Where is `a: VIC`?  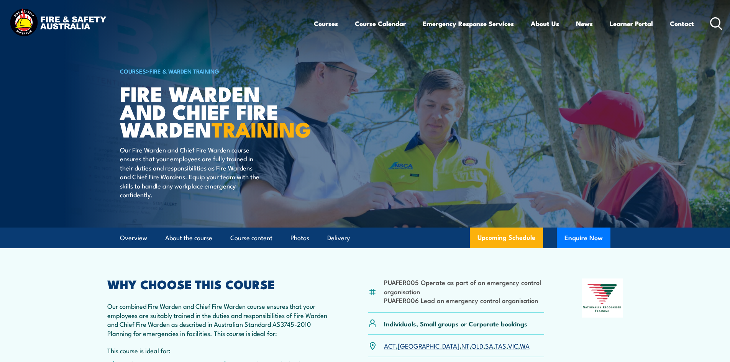 a: VIC is located at coordinates (513, 346).